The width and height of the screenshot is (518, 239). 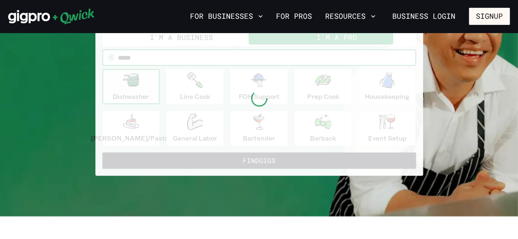 What do you see at coordinates (226, 16) in the screenshot?
I see `button: For Businesses` at bounding box center [226, 16].